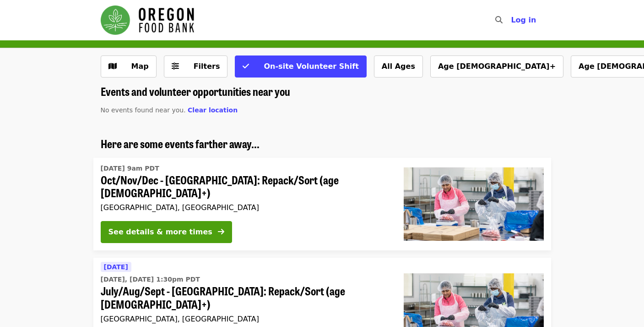 Image resolution: width=644 pixels, height=327 pixels. What do you see at coordinates (148, 20) in the screenshot?
I see `img: Oregon Food Bank - Home` at bounding box center [148, 20].